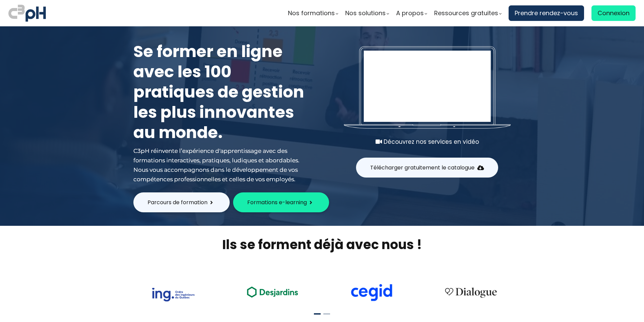 This screenshot has width=644, height=322. Describe the element at coordinates (423, 167) in the screenshot. I see `span: Télécharger gratuitement le catalogue` at that location.